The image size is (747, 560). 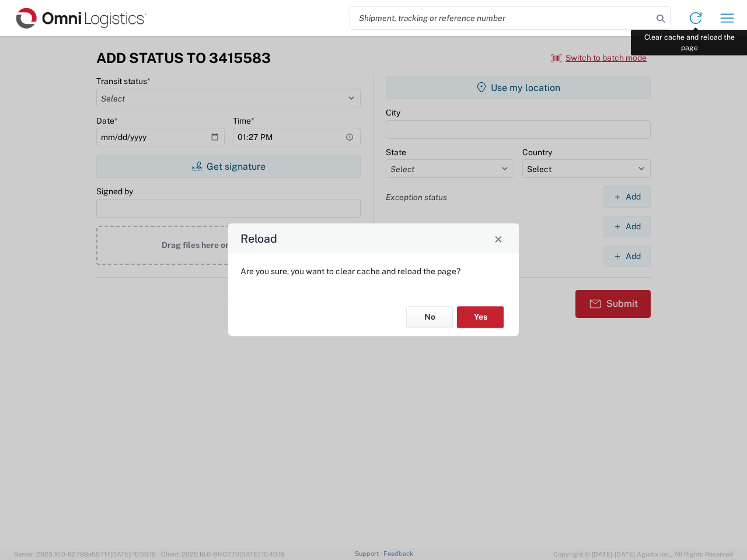 I want to click on button: Yes, so click(x=480, y=317).